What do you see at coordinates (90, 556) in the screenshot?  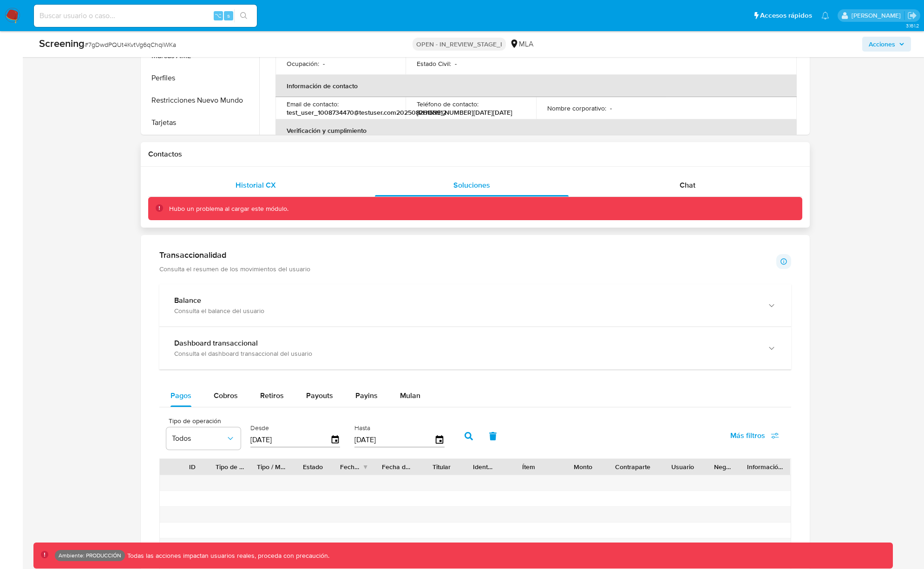 I see `p: Ambiente: PRODUCCIÓN` at bounding box center [90, 556].